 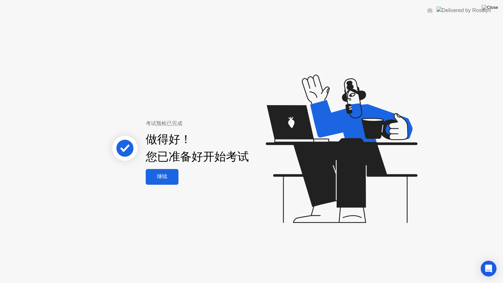 What do you see at coordinates (162, 176) in the screenshot?
I see `div: 继续` at bounding box center [162, 176].